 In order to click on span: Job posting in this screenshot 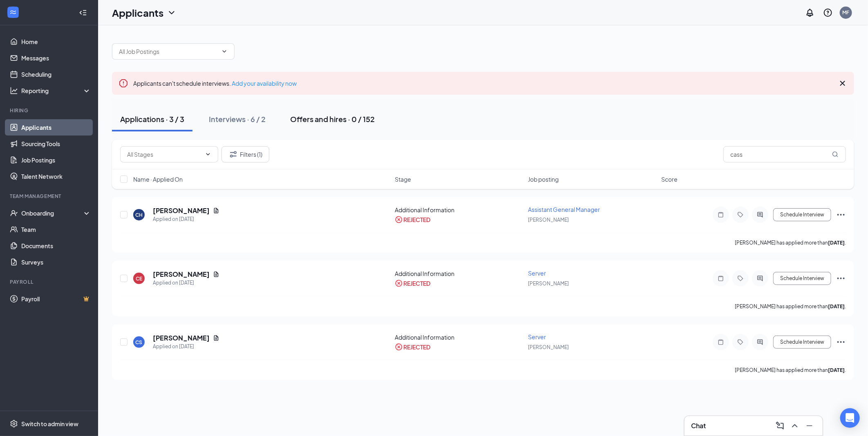, I will do `click(543, 179)`.